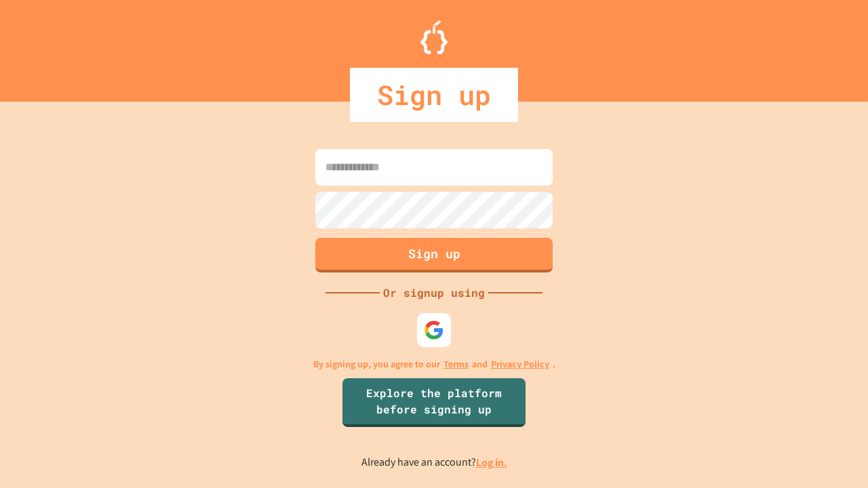  Describe the element at coordinates (434, 403) in the screenshot. I see `a: Explore the platform before signing up` at that location.